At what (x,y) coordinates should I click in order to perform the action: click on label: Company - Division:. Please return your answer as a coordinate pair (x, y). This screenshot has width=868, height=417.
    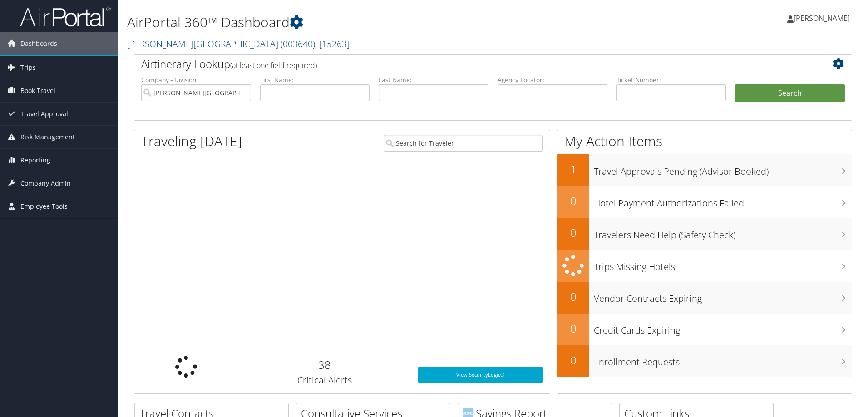
    Looking at the image, I should click on (196, 80).